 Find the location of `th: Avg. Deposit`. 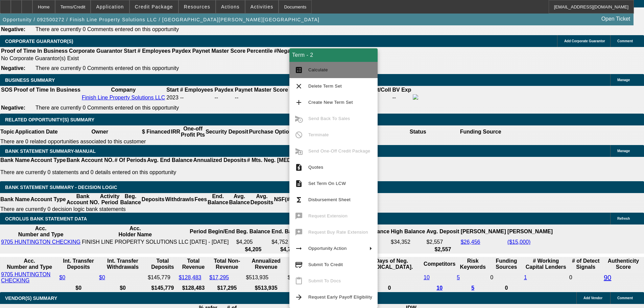

th: Avg. Deposit is located at coordinates (442, 232).